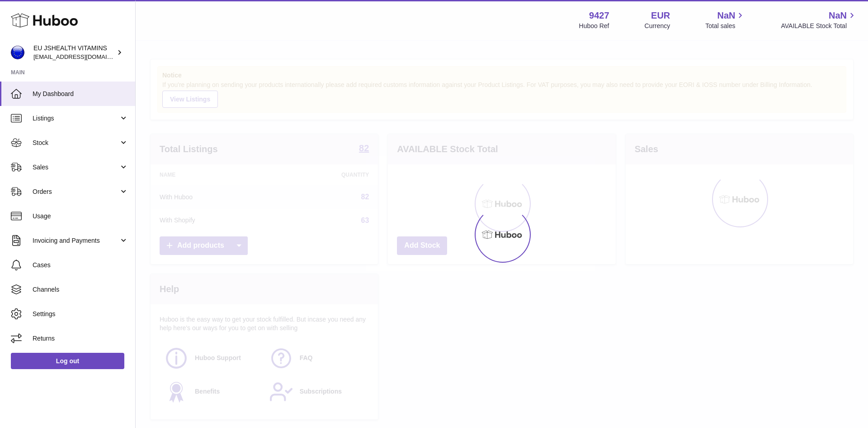 The height and width of the screenshot is (428, 868). Describe the element at coordinates (80, 265) in the screenshot. I see `span: Cases` at that location.